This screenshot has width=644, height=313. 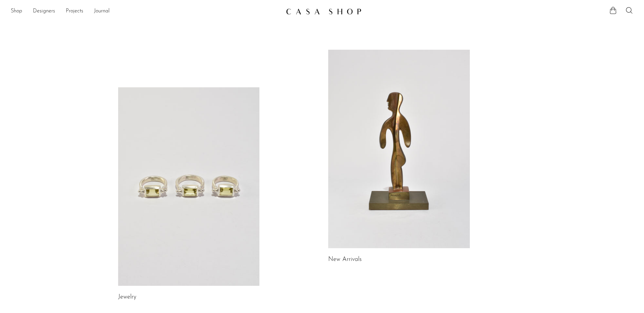 I want to click on a: Shop, so click(x=16, y=12).